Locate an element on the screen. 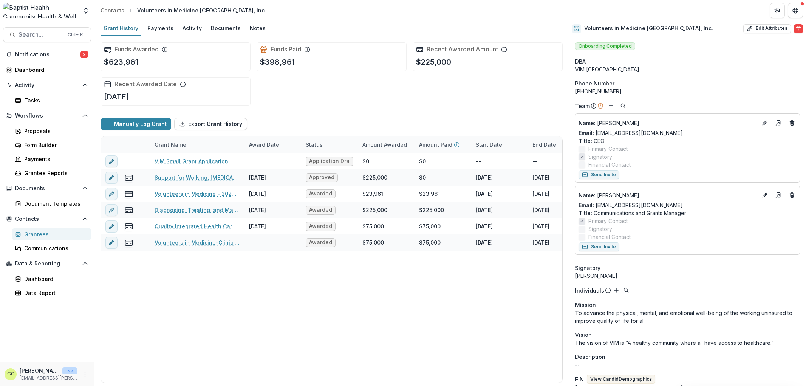 This screenshot has width=806, height=386. button: Open Workflows is located at coordinates (47, 116).